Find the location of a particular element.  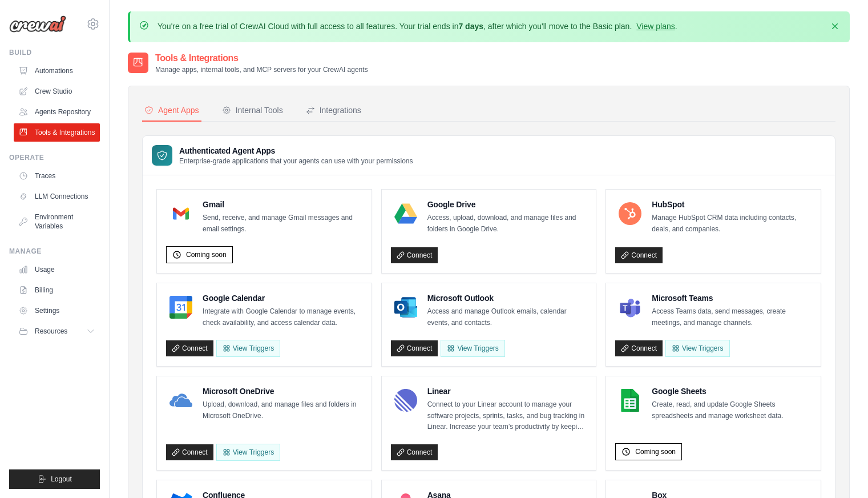

button: Resources is located at coordinates (56, 331).